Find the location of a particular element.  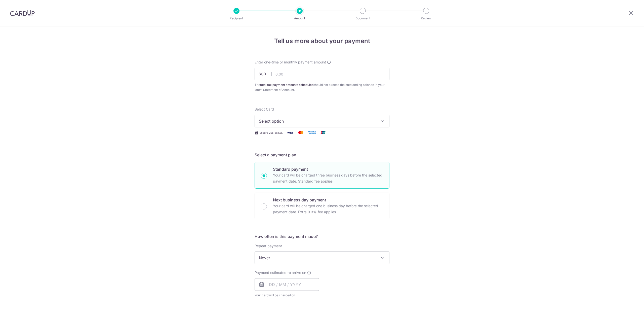

p: Next business day payment is located at coordinates (328, 200).